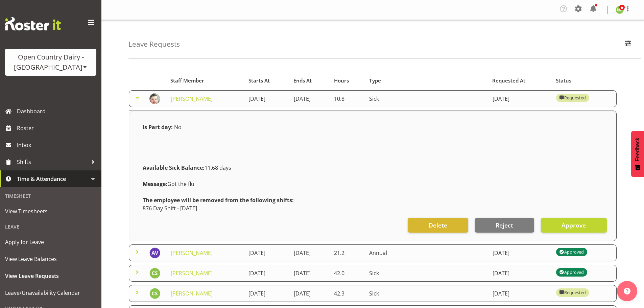  I want to click on div: Timesheet, so click(51, 195).